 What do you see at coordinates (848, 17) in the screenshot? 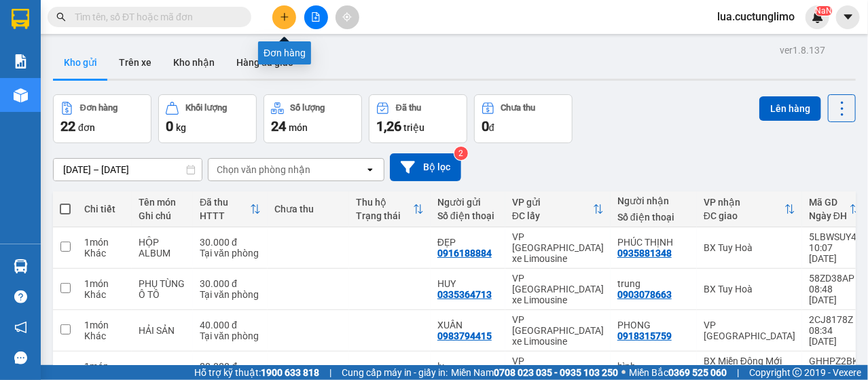
I see `span: caret-down` at bounding box center [848, 17].